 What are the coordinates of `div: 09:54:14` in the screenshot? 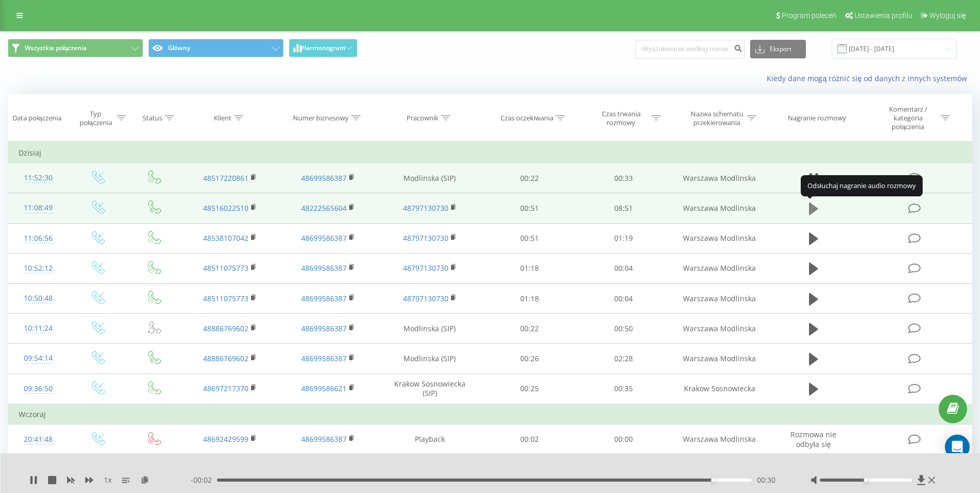 It's located at (38, 358).